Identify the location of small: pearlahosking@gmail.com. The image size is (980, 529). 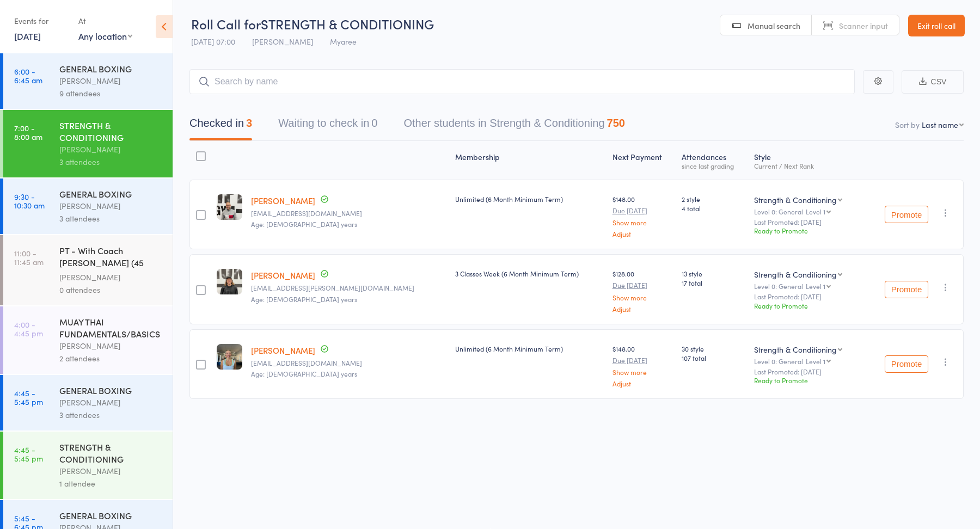
(349, 363).